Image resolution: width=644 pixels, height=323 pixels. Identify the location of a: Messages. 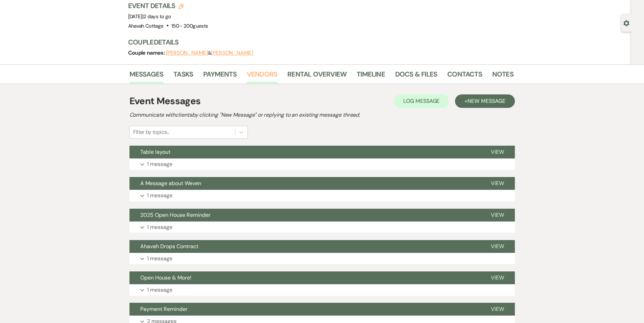
(146, 76).